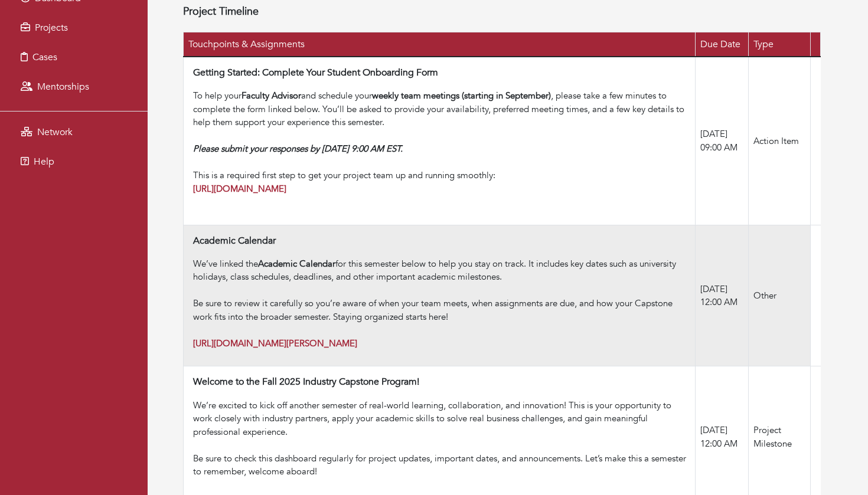  I want to click on div: Be sure to check this dashboard regularly for project updates, important dates, and announcements..., so click(442, 472).